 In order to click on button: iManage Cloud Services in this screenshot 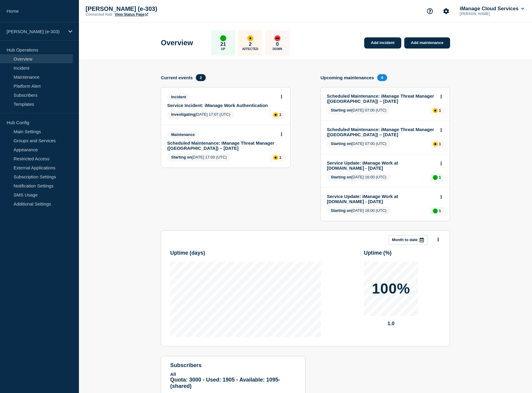, I will do `click(492, 9)`.